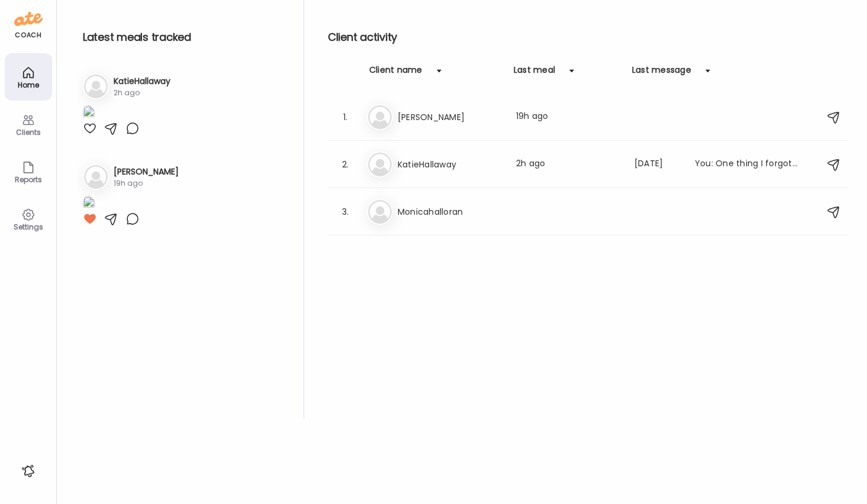 The image size is (867, 504). I want to click on h3: Monicahalloran, so click(450, 212).